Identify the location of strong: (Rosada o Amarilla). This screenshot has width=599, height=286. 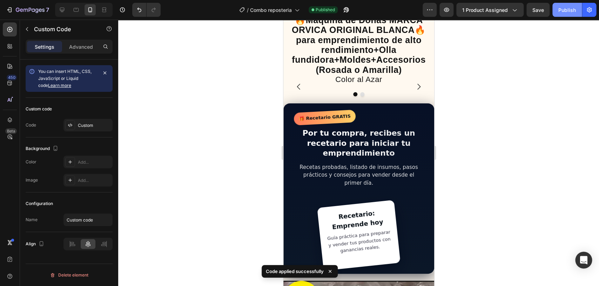
(75, 50).